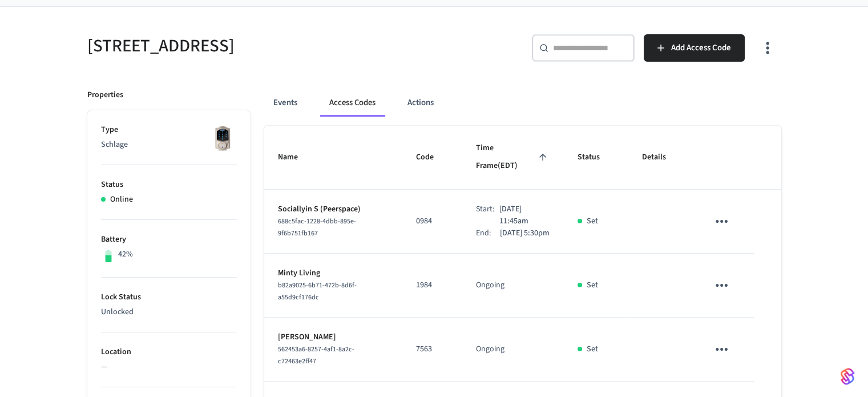 The width and height of the screenshot is (868, 397). What do you see at coordinates (169, 297) in the screenshot?
I see `p: Lock Status` at bounding box center [169, 297].